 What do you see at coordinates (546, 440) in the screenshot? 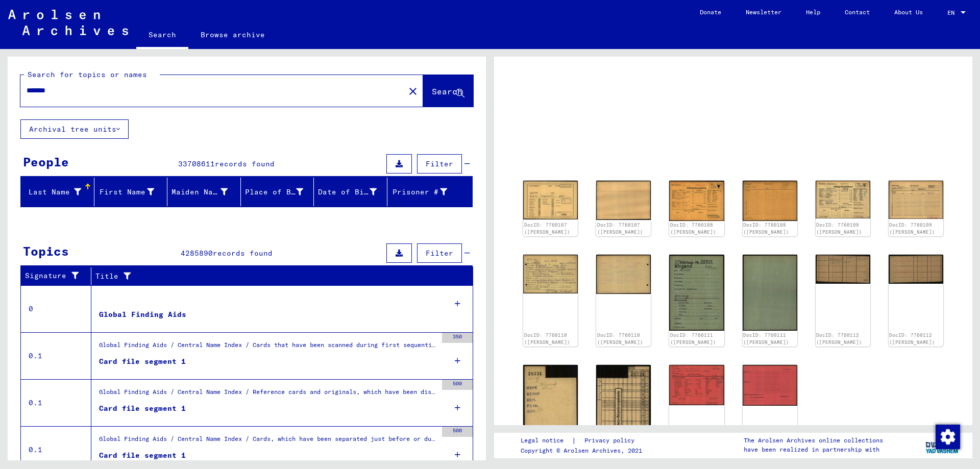
I see `a: Legal notice` at bounding box center [546, 440].